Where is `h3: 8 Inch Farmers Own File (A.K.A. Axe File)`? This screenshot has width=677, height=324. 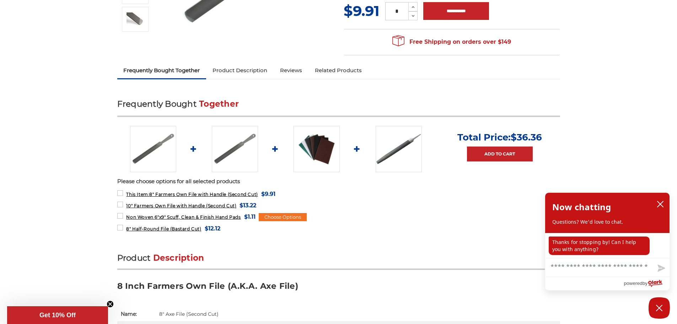 h3: 8 Inch Farmers Own File (A.K.A. Axe File) is located at coordinates (339, 288).